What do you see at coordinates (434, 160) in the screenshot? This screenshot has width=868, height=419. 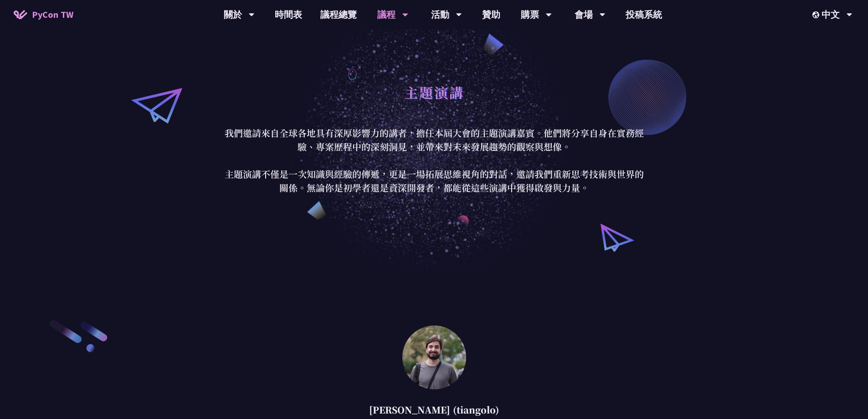 I see `p: 我們邀請來自全球各地具有深厚影響力的講者，擔任本屆大會的主題演講嘉賓。他們將分享自身在實務經驗、專案歷程中的深刻洞見，並帶來對未來發展趨勢的觀察與想像。 主題演講不僅是一次知識與經驗的傳遞，更是...` at bounding box center [434, 160].